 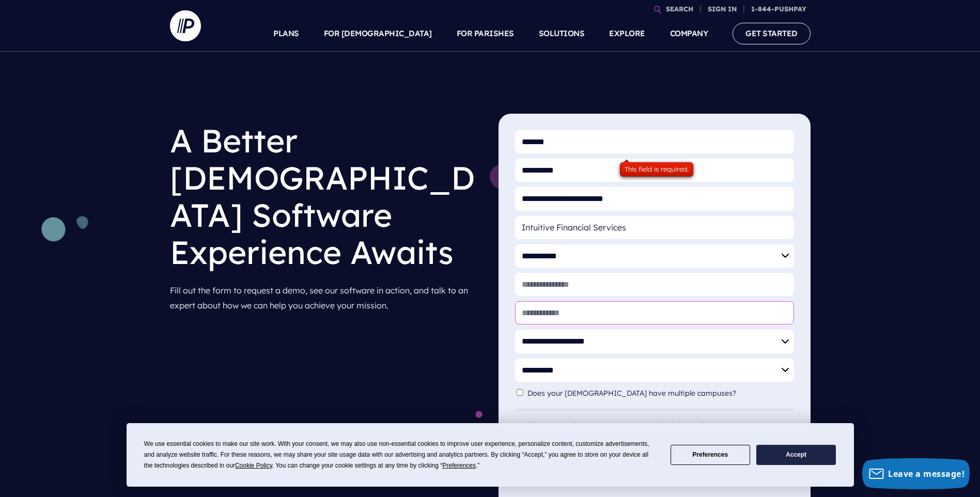 What do you see at coordinates (459, 465) in the screenshot?
I see `span: Preferences` at bounding box center [459, 465].